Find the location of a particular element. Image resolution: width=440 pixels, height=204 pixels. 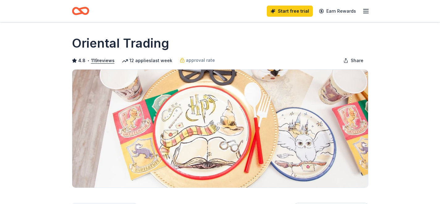

a: Start free trial is located at coordinates (290, 11).